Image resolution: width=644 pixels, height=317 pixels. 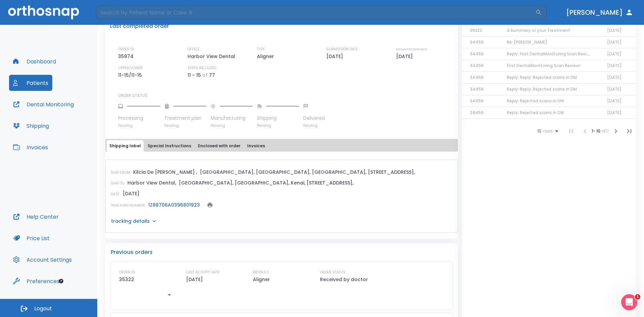 What do you see at coordinates (31, 126) in the screenshot?
I see `button: Shipping` at bounding box center [31, 126].